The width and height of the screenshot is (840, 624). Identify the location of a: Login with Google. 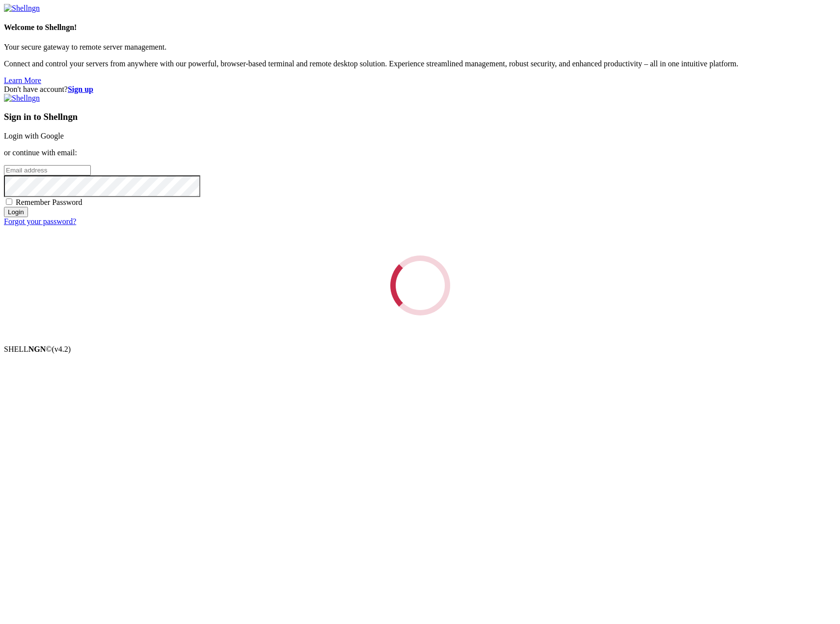
(34, 136).